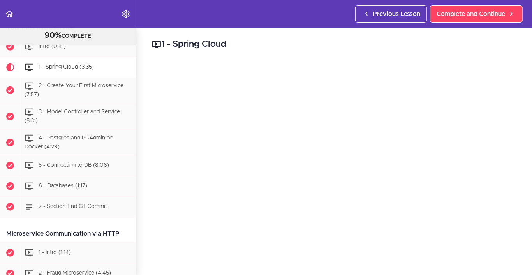  Describe the element at coordinates (74, 165) in the screenshot. I see `span: 5 - Connecting to DB (8:06)` at that location.